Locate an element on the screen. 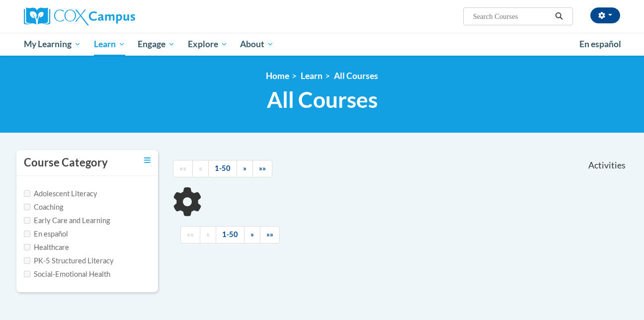 The image size is (644, 320). button: Account Settings is located at coordinates (605, 15).